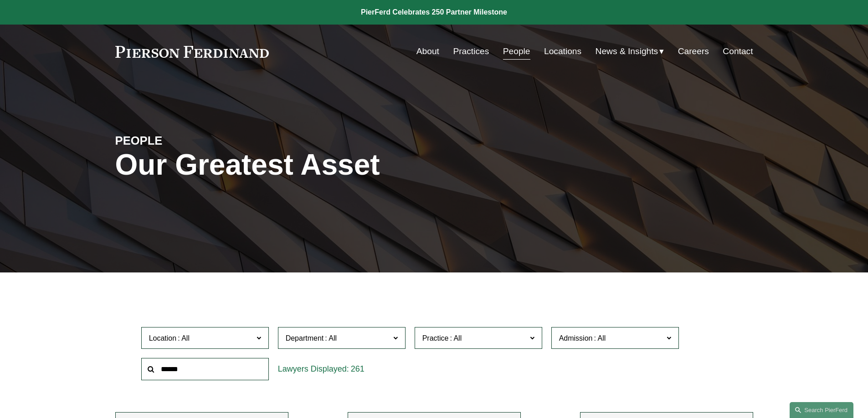 The image size is (868, 418). Describe the element at coordinates (627, 51) in the screenshot. I see `span: News & Insights` at that location.